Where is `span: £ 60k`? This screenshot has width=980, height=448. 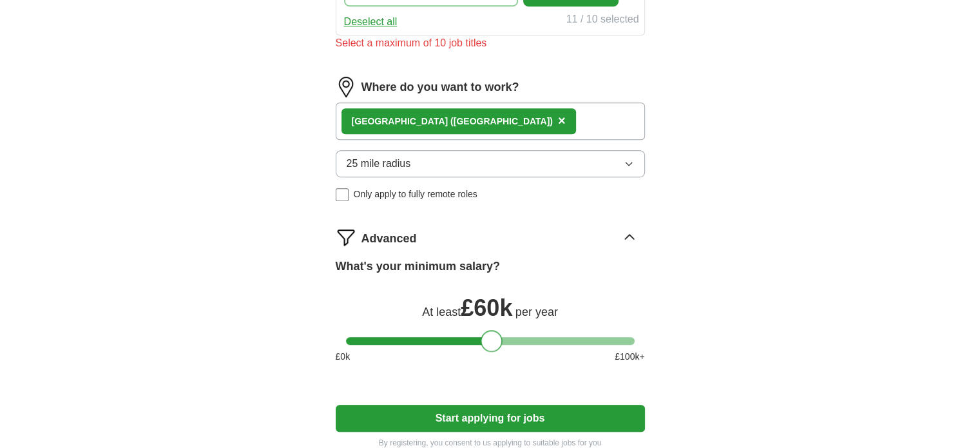 span: £ 60k is located at coordinates (486, 308).